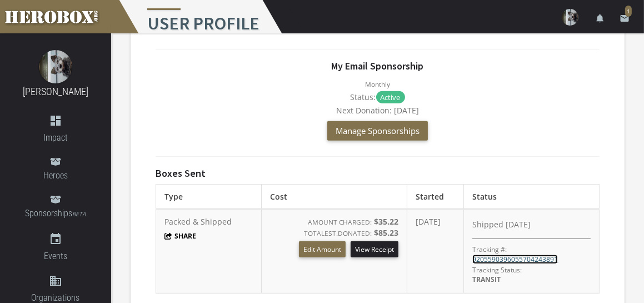  I want to click on button: Share, so click(180, 236).